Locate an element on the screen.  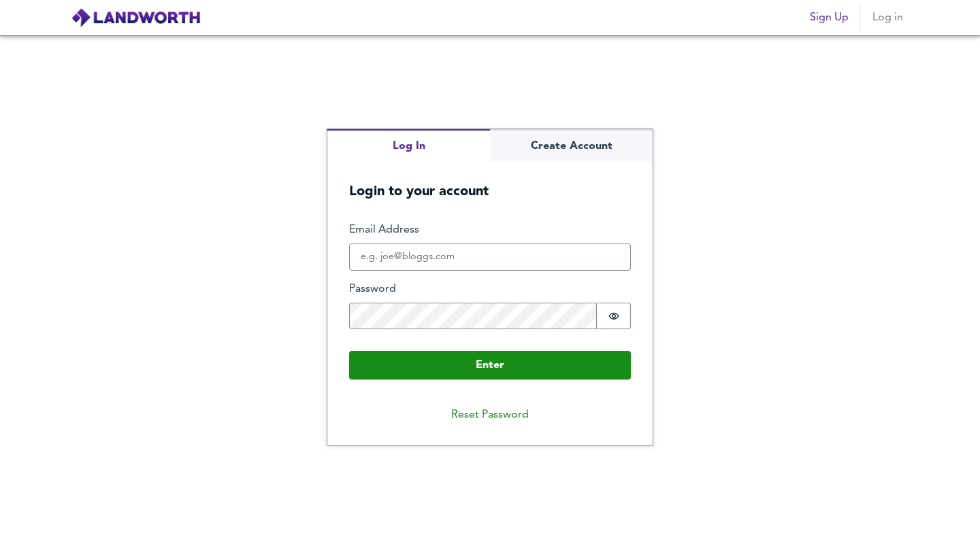
input: e.g. joe@bloggs.com is located at coordinates (490, 257).